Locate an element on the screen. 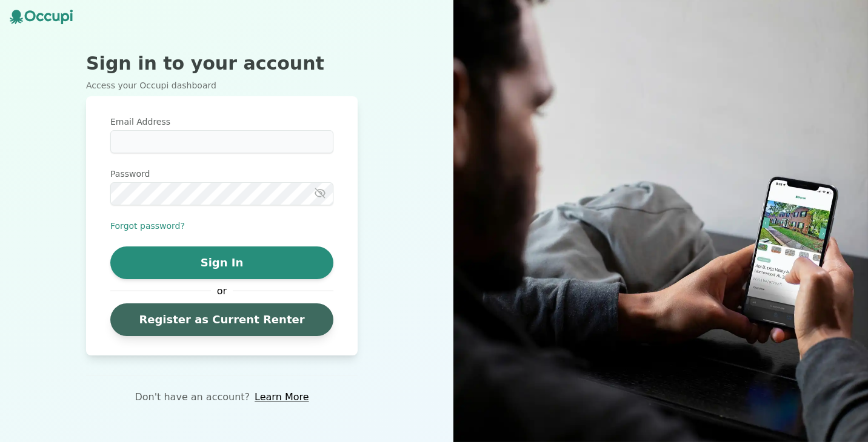  p: Access your Occupi dashboard is located at coordinates (222, 86).